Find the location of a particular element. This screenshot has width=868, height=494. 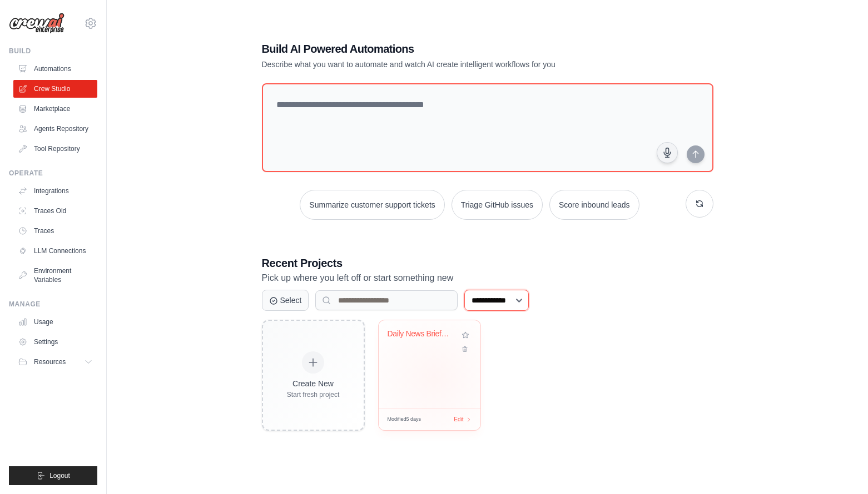

h1: Build AI Powered Automations is located at coordinates (449, 49).